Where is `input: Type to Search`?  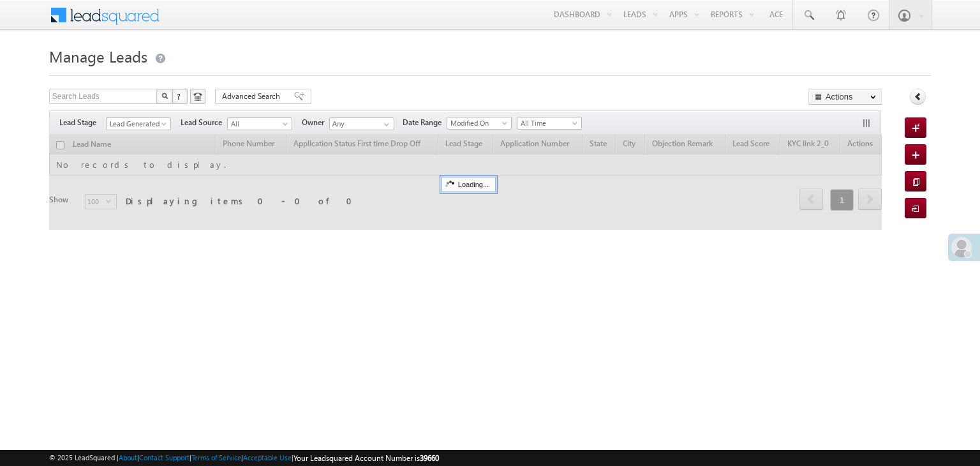 input: Type to Search is located at coordinates (362, 124).